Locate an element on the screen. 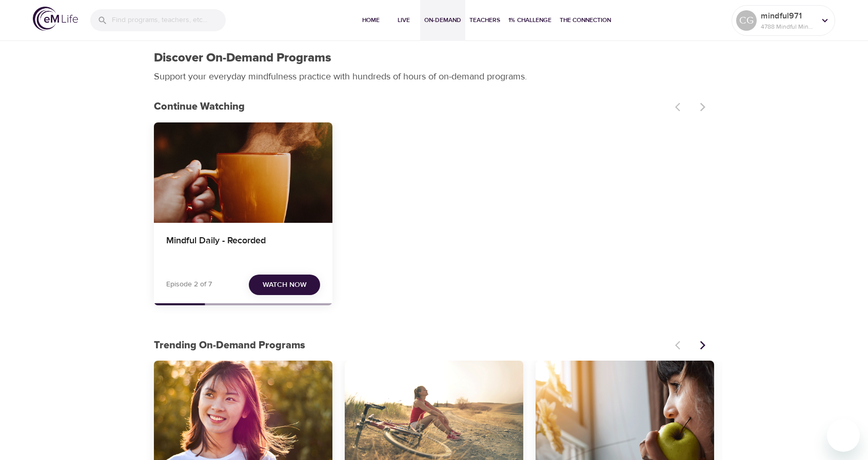 Image resolution: width=868 pixels, height=460 pixels. input: Find programs, teachers, etc... is located at coordinates (168, 20).